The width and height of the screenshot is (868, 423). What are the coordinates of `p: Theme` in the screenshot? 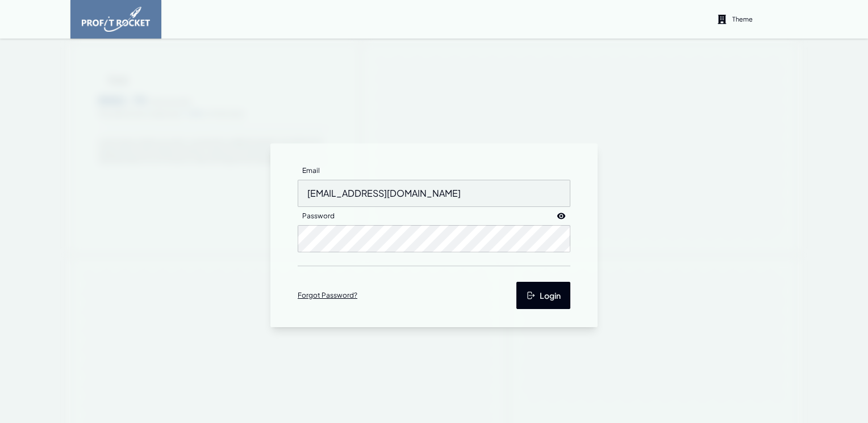 It's located at (742, 19).